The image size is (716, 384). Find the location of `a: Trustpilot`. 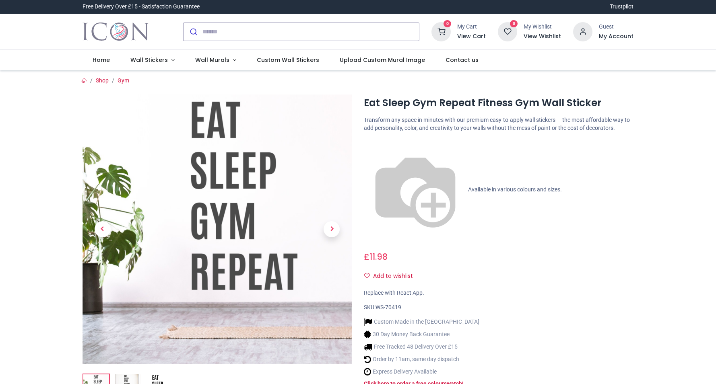

a: Trustpilot is located at coordinates (621, 7).